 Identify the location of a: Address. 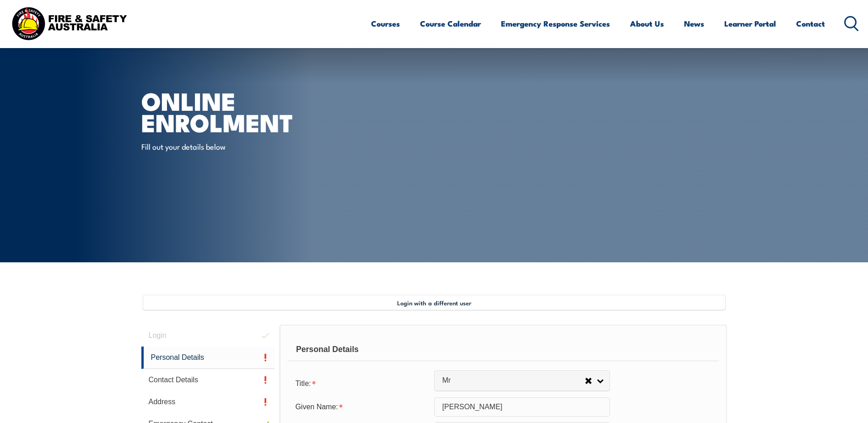
(208, 402).